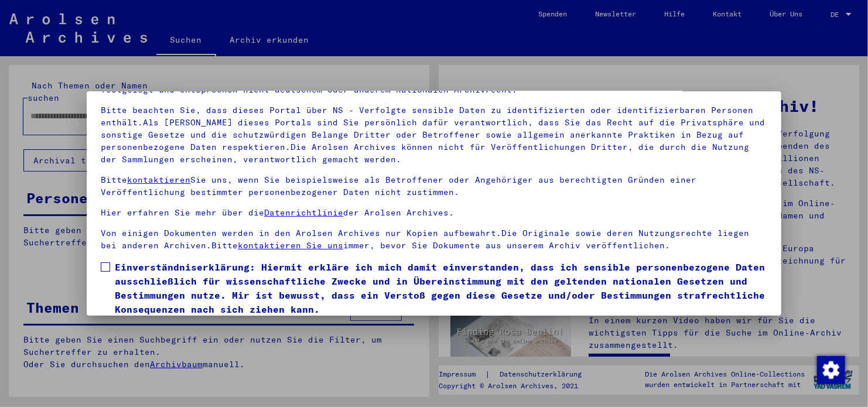 This screenshot has height=407, width=868. I want to click on p: Bitte beachten Sie, dass dieses Portal über NS - Verfolgte sensible Daten zu identifizierten oder..., so click(434, 135).